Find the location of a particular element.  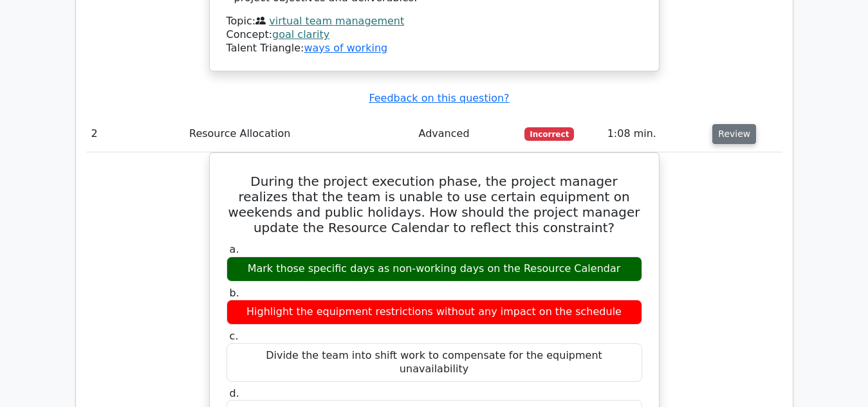

div: Talent Triangle: is located at coordinates (434, 35).